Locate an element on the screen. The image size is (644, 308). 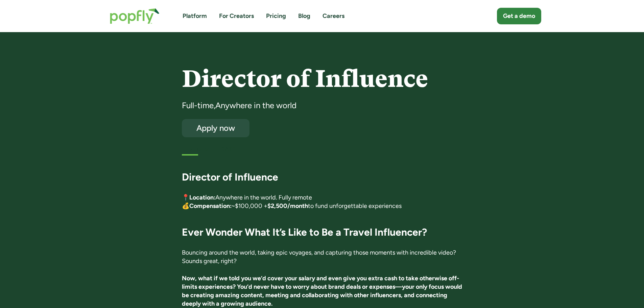
p: Bouncing around the world, taking epic voyages, and capturing those moments with incredible video... is located at coordinates (322, 257).